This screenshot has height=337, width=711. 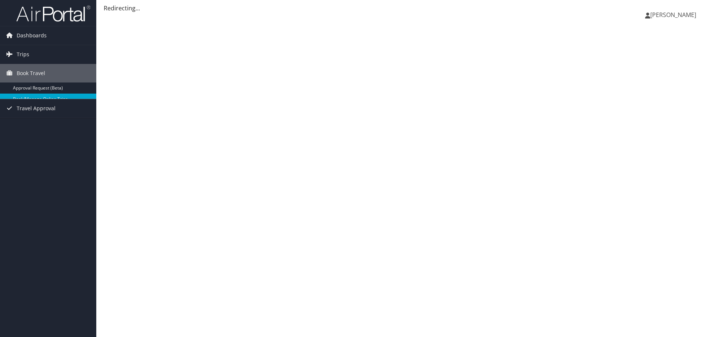 What do you see at coordinates (36, 109) in the screenshot?
I see `span: Travel Approval` at bounding box center [36, 109].